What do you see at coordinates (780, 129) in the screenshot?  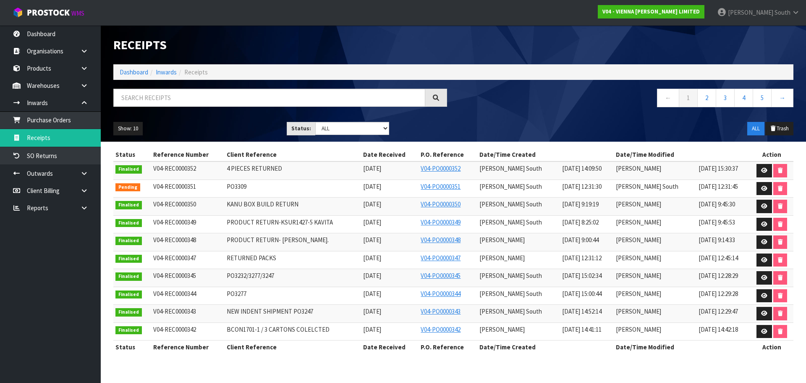 I see `button: Trash` at bounding box center [780, 129].